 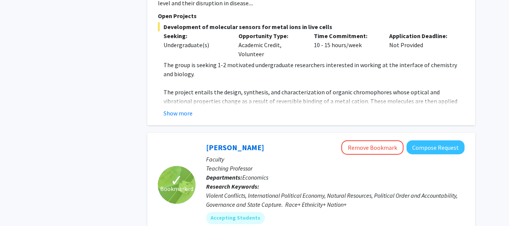 What do you see at coordinates (346, 36) in the screenshot?
I see `p: Time Commitment:` at bounding box center [346, 36].